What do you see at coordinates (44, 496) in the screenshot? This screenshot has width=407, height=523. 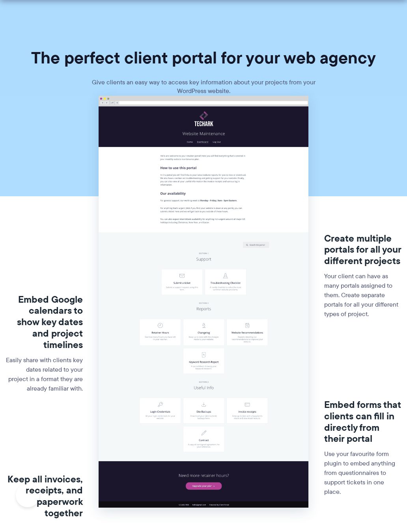 I see `h3: Keep all invoices, receipts, and paperwork together` at bounding box center [44, 496].